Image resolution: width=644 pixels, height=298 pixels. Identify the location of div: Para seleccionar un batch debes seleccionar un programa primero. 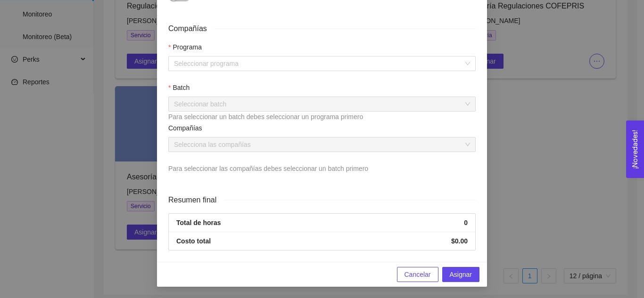
(322, 117).